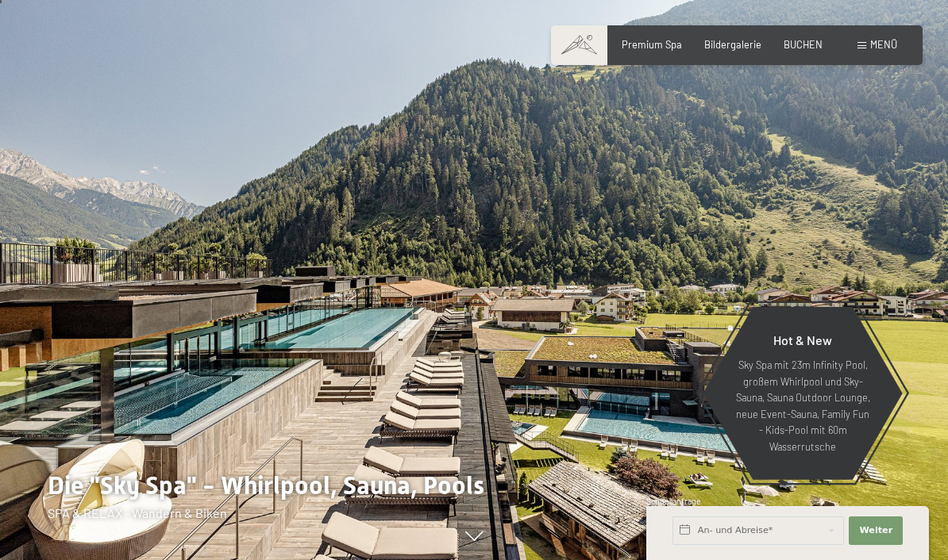 Image resolution: width=948 pixels, height=560 pixels. I want to click on span: Weiter, so click(875, 530).